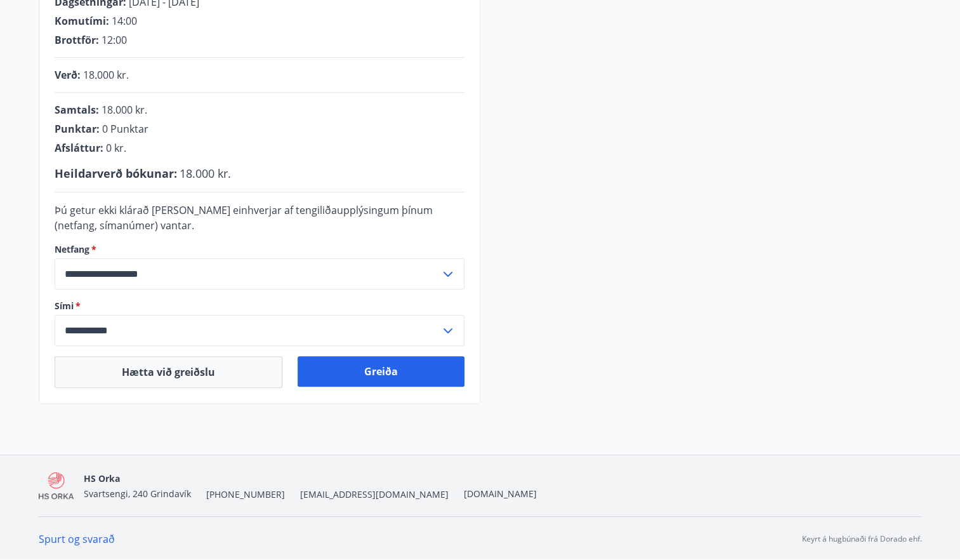  Describe the element at coordinates (116, 148) in the screenshot. I see `span: 0 kr.` at that location.